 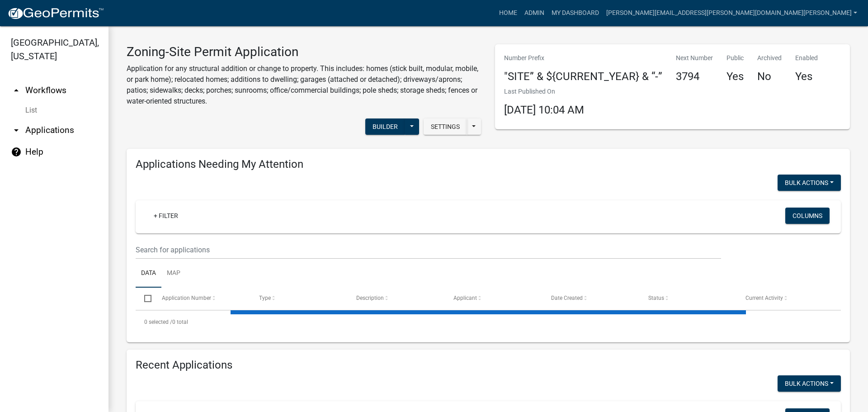 What do you see at coordinates (385, 127) in the screenshot?
I see `button: Builder` at bounding box center [385, 127].